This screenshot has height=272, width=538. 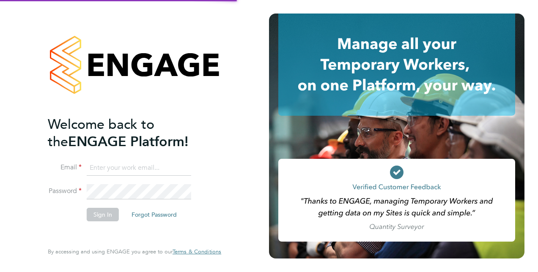 I want to click on label: Password, so click(x=65, y=191).